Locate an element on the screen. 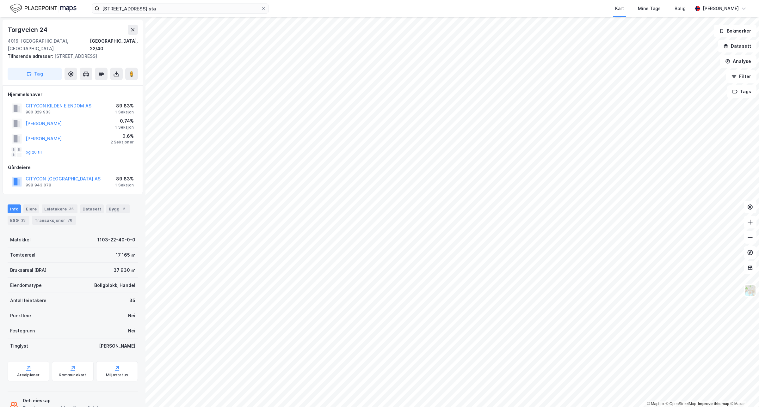 The image size is (759, 407). div: Delt eieskap is located at coordinates (64, 401).